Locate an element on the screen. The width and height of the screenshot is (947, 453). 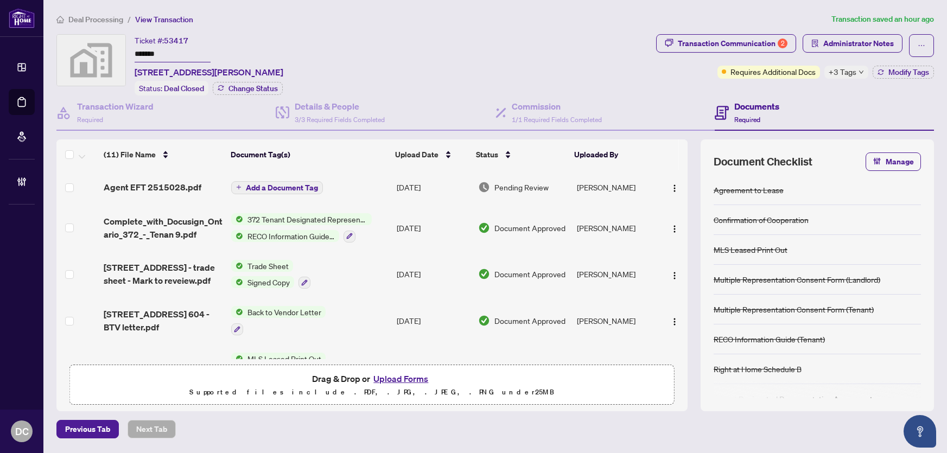
span: 1/1 Required Fields Completed is located at coordinates (557, 119).